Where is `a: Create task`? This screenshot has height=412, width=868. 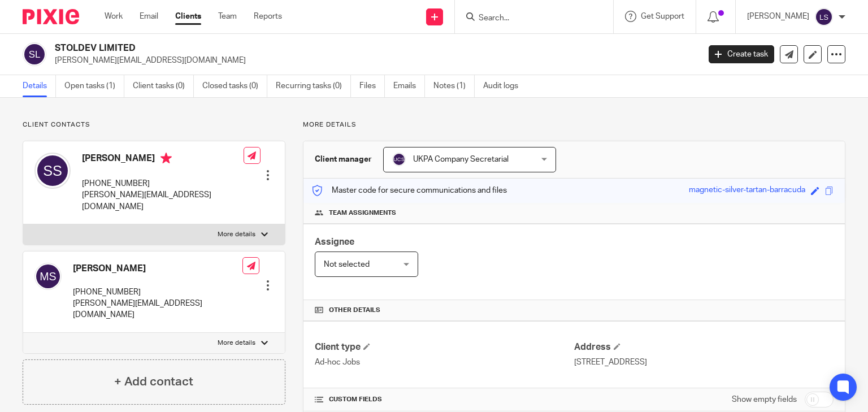
a: Create task is located at coordinates (741, 54).